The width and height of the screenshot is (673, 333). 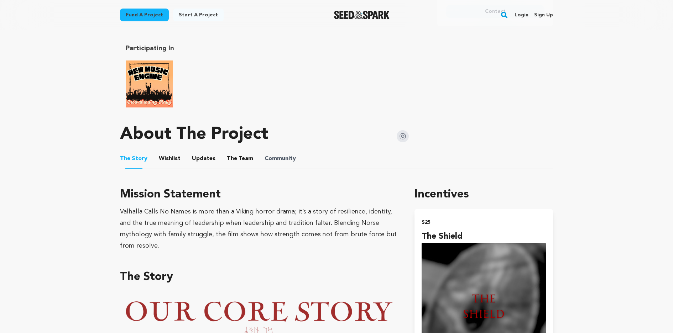 I want to click on img: Seed&Spark Instagram Icon, so click(x=403, y=136).